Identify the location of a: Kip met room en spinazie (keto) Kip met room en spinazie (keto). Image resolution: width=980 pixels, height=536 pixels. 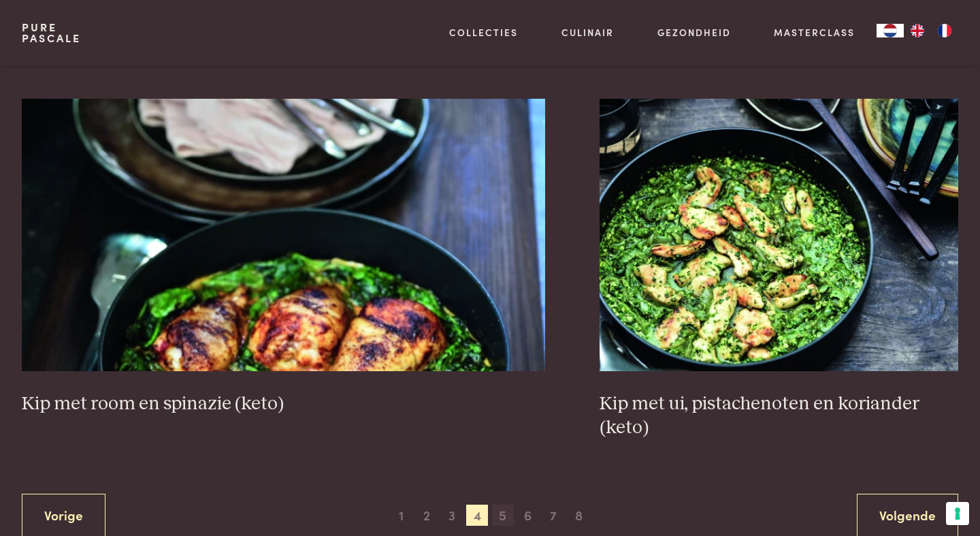
(284, 257).